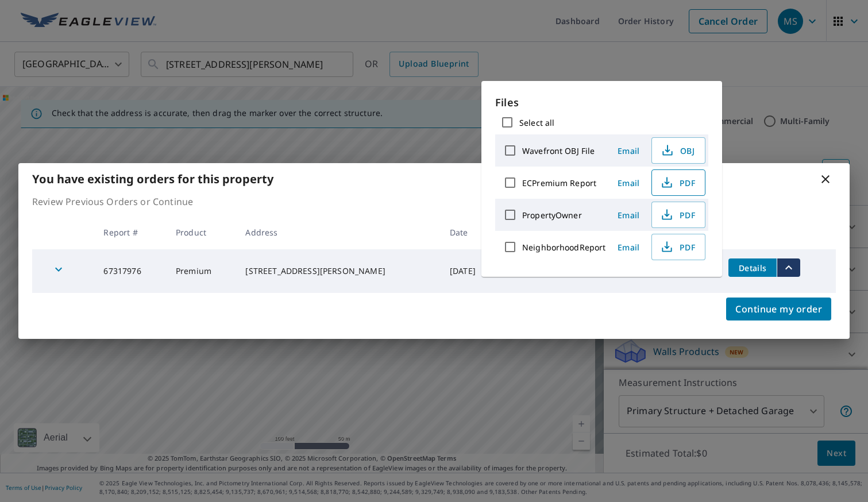 This screenshot has height=502, width=868. Describe the element at coordinates (779, 309) in the screenshot. I see `button: Continue my order` at that location.